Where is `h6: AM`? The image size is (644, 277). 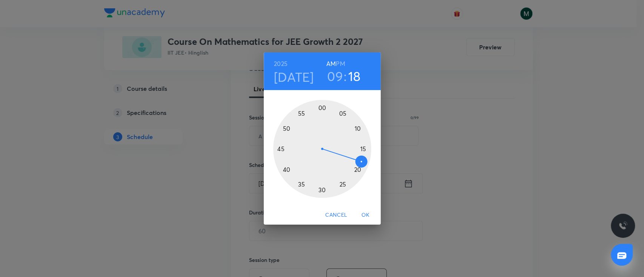
h6: AM is located at coordinates (331, 64).